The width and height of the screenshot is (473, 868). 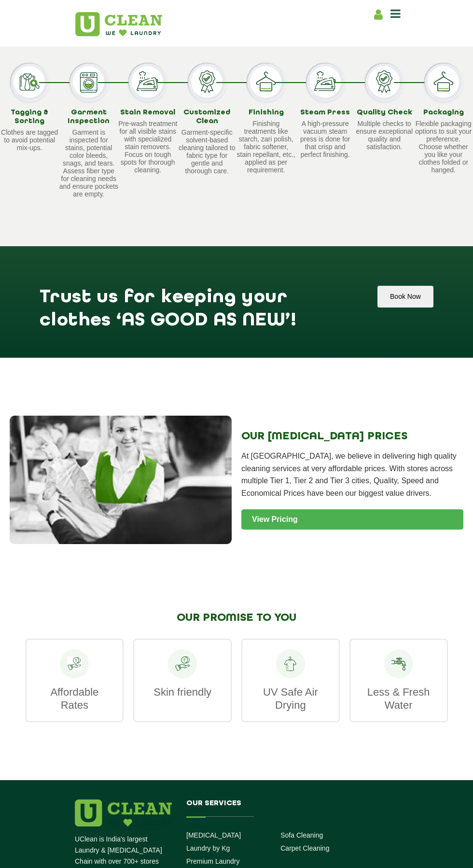 What do you see at coordinates (405, 297) in the screenshot?
I see `button: Book Now` at bounding box center [405, 297].